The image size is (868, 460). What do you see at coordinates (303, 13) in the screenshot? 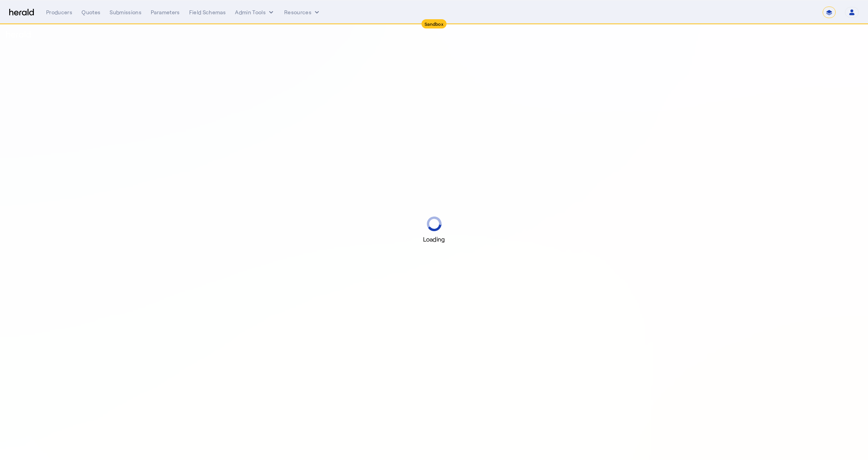
I see `button: Resources dropdown menu` at bounding box center [303, 13].